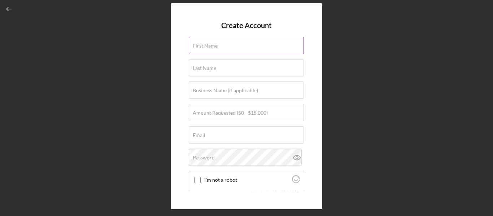  I want to click on h4: Create Account, so click(246, 25).